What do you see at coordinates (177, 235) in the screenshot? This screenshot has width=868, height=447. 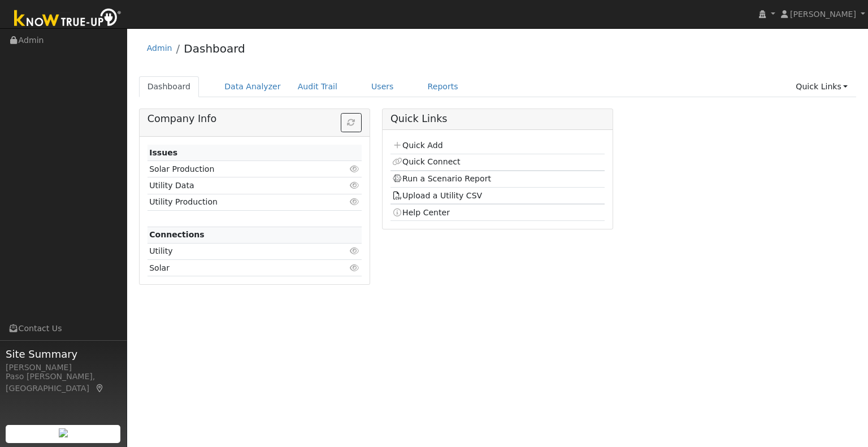 I see `strong: Connections` at bounding box center [177, 235].